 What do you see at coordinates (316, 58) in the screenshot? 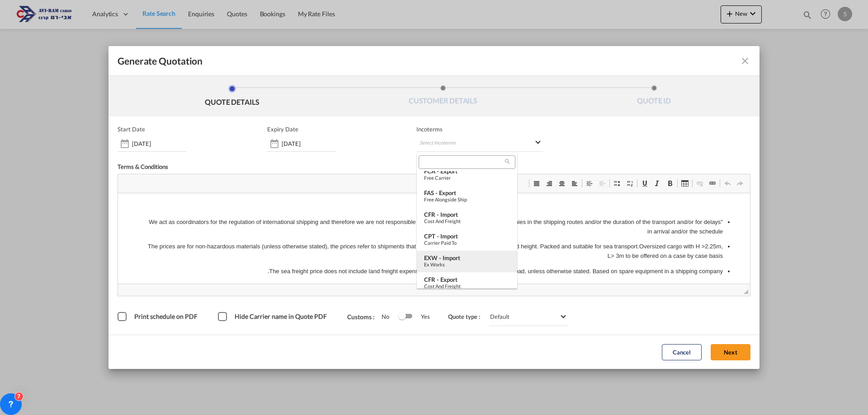
I see `p: The prices are for non-hazardous materials (unless otherwise stated), the prices refer to shipmen...` at bounding box center [316, 58].